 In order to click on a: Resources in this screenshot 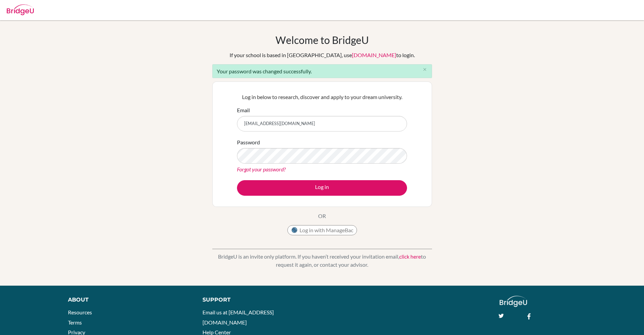, I will do `click(80, 312)`.